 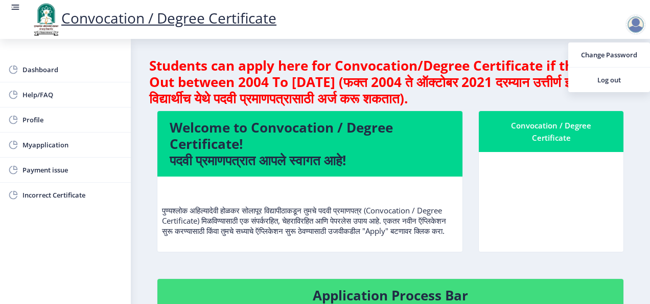 What do you see at coordinates (609, 55) in the screenshot?
I see `span: Change Password` at bounding box center [609, 55].